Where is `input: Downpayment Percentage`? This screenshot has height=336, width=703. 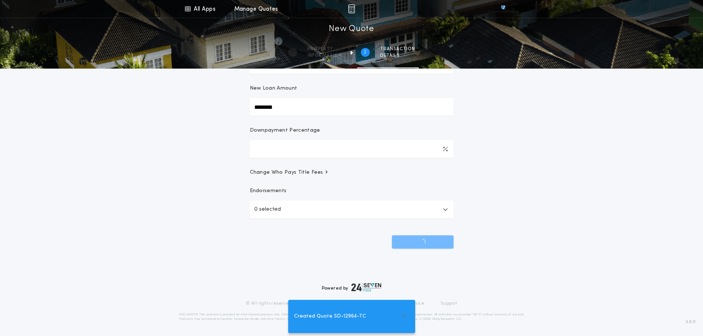
input: Downpayment Percentage is located at coordinates (352, 149).